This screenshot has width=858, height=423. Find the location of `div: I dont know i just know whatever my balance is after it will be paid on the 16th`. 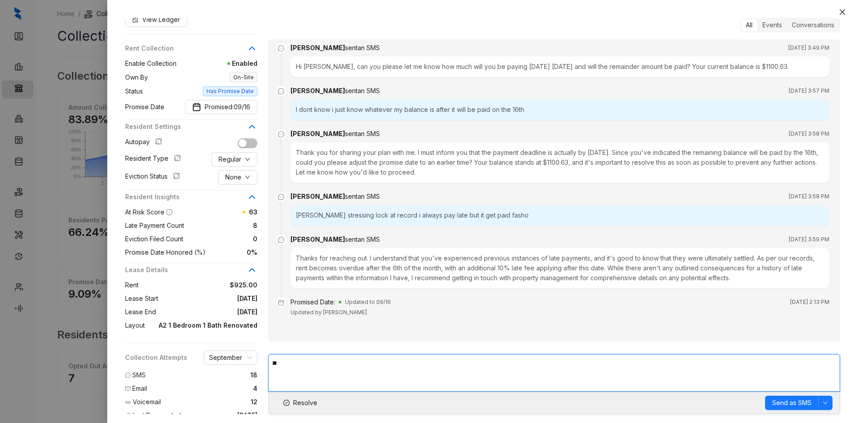

div: I dont know i just know whatever my balance is after it will be paid on the 16th is located at coordinates (560, 110).